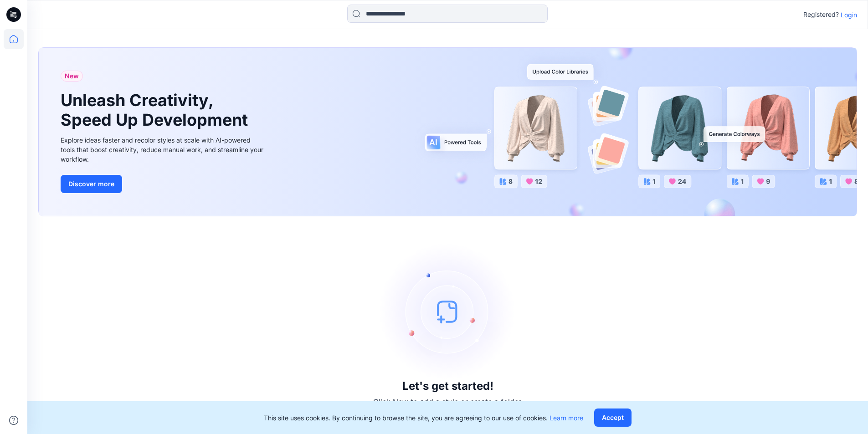 This screenshot has width=868, height=434. Describe the element at coordinates (163, 150) in the screenshot. I see `div: Explore ideas faster and recolor styles at scale with AI-powered tools that boost creativity, red...` at that location.